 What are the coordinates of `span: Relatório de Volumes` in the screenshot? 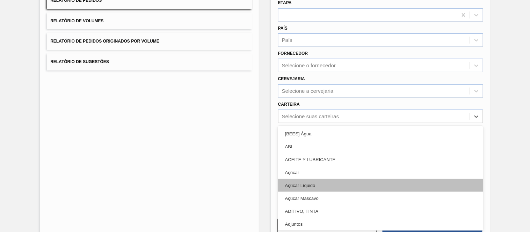 It's located at (77, 21).